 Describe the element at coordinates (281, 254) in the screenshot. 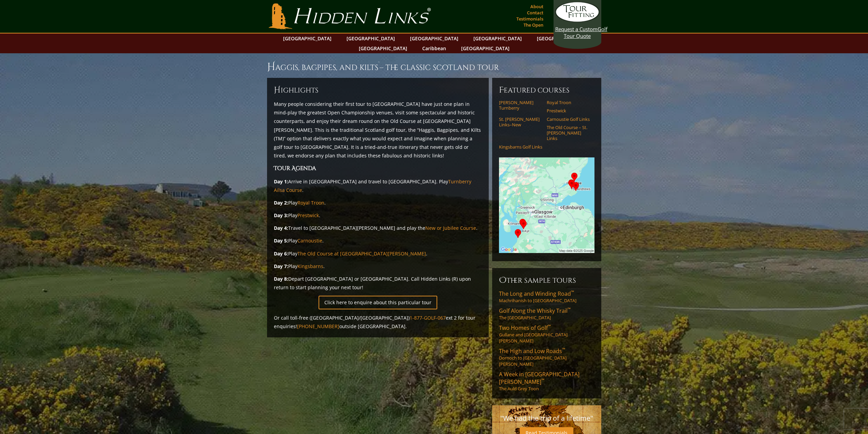

I see `strong: Day 6:` at that location.